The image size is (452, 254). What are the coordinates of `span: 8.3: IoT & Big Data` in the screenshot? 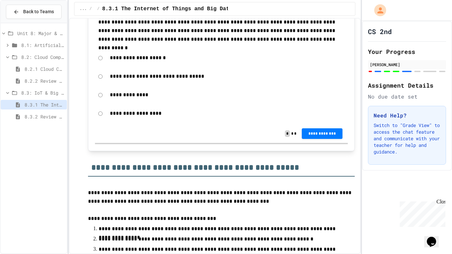 It's located at (43, 93).